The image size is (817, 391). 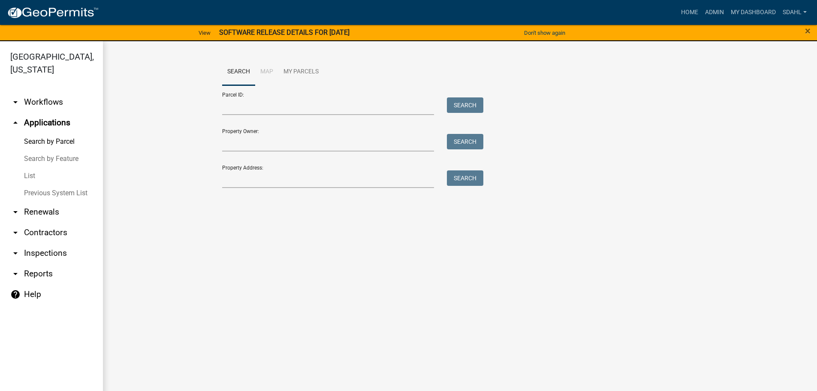 What do you see at coordinates (545, 33) in the screenshot?
I see `button: Don't show again` at bounding box center [545, 33].